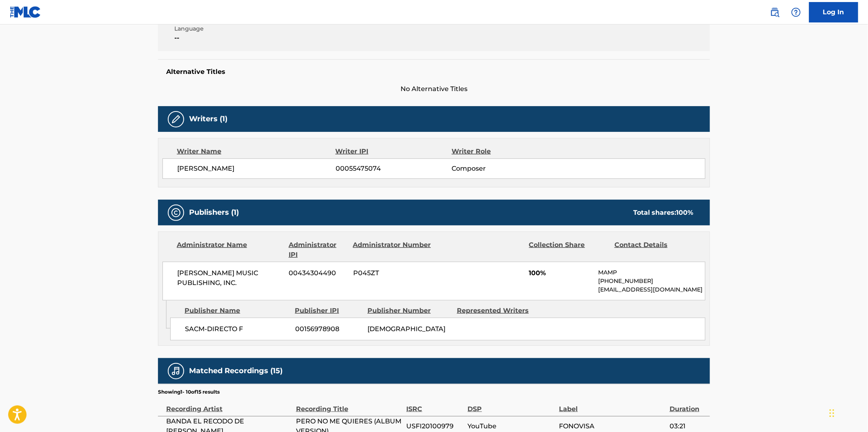 This screenshot has height=432, width=868. Describe the element at coordinates (613, 404) in the screenshot. I see `div: Label` at that location.